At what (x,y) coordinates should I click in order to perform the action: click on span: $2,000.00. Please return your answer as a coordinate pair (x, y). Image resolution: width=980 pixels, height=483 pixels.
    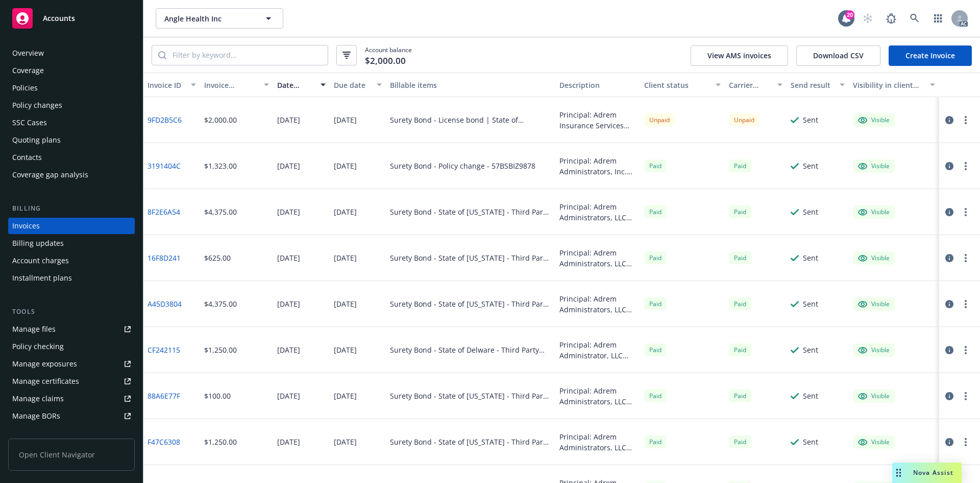
    Looking at the image, I should click on (385, 60).